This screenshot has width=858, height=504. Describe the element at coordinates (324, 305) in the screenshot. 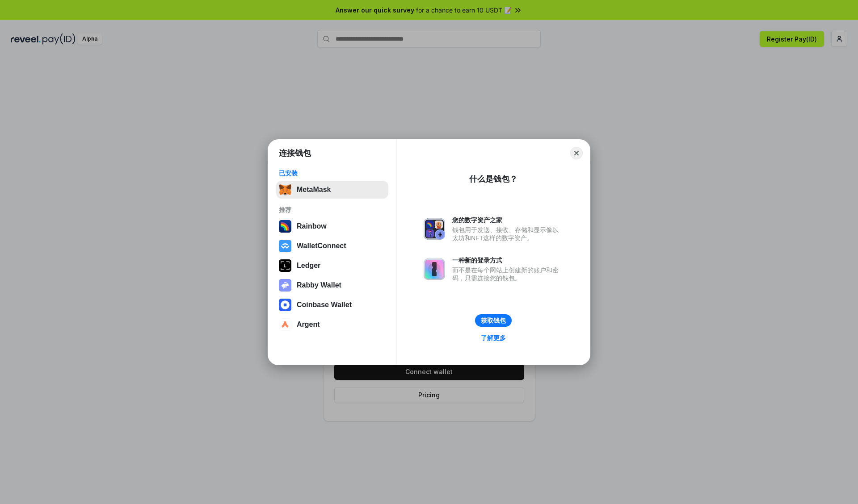

I see `div: Coinbase Wallet` at that location.